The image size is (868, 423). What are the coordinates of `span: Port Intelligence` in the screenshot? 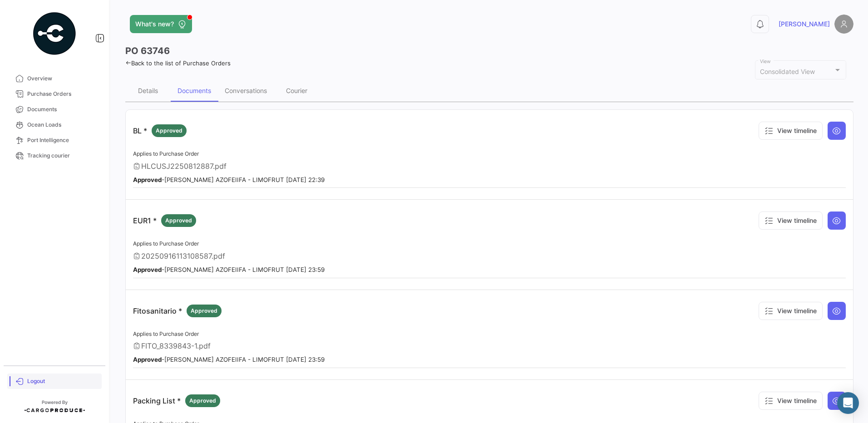 It's located at (63, 141).